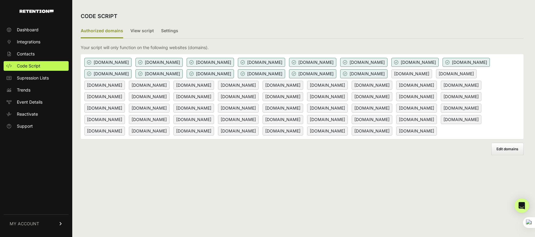 This screenshot has height=237, width=535. I want to click on a: Supression Lists, so click(36, 78).